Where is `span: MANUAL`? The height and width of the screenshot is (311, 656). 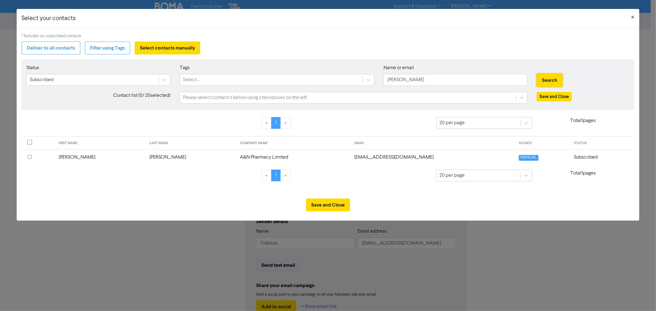
span: MANUAL is located at coordinates (529, 158).